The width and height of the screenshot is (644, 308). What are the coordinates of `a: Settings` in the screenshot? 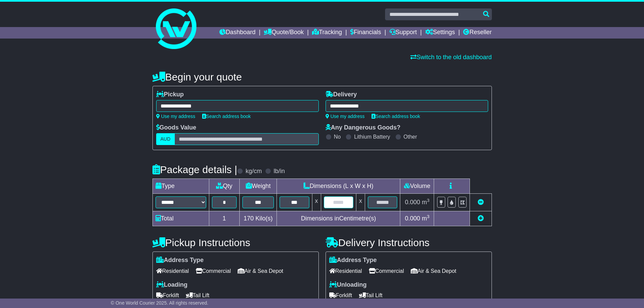 It's located at (440, 33).